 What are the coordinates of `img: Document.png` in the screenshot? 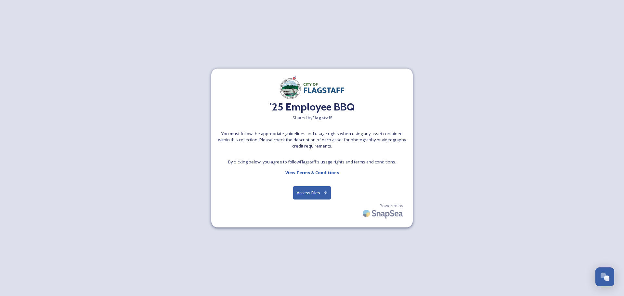 It's located at (312, 87).